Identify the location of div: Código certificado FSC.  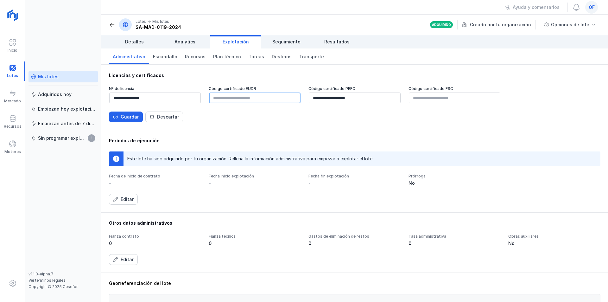
(455, 88).